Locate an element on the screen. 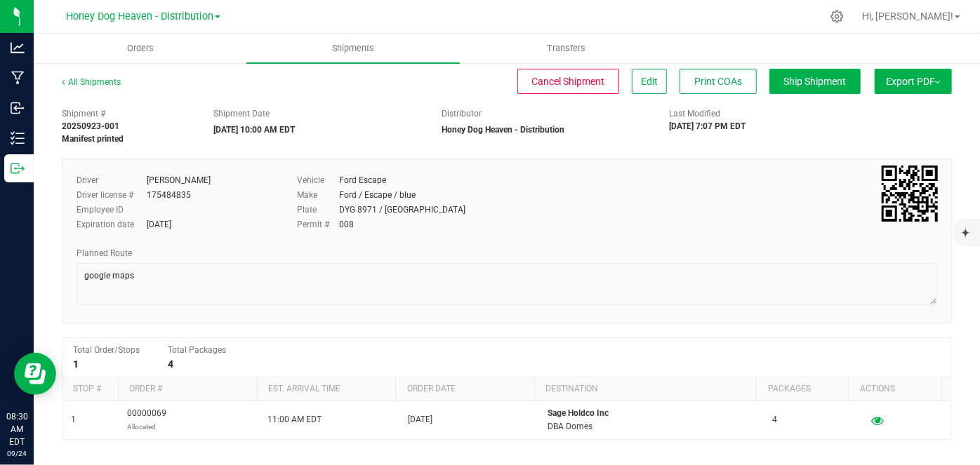 Image resolution: width=980 pixels, height=465 pixels. div: Ford Escape is located at coordinates (362, 180).